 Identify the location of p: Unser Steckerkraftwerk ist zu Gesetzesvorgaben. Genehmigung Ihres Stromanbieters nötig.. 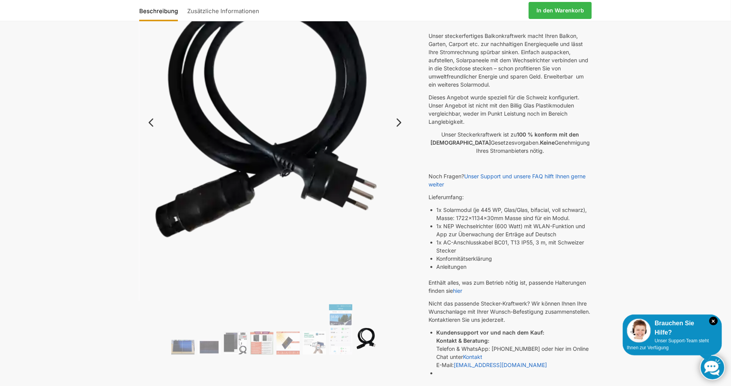
(510, 142).